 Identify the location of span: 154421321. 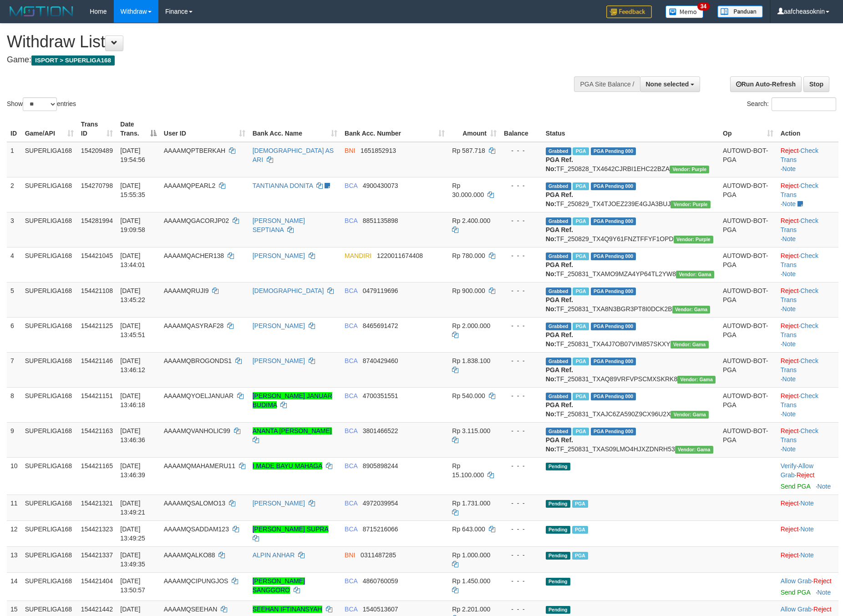
(98, 503).